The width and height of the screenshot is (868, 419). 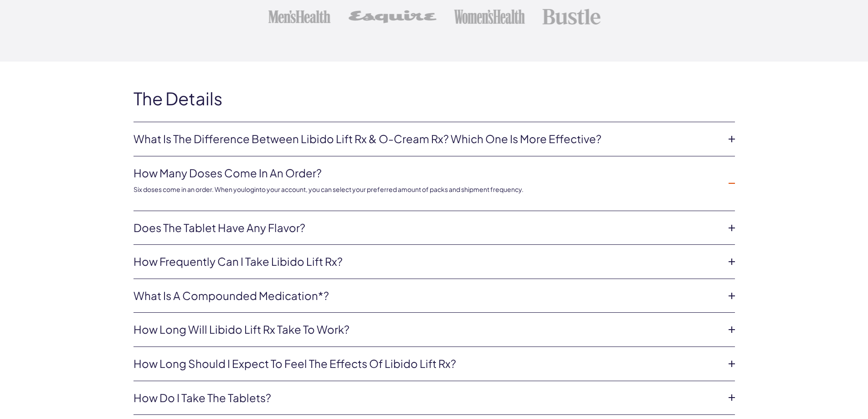 I want to click on a: How do I take the tablets?, so click(x=427, y=398).